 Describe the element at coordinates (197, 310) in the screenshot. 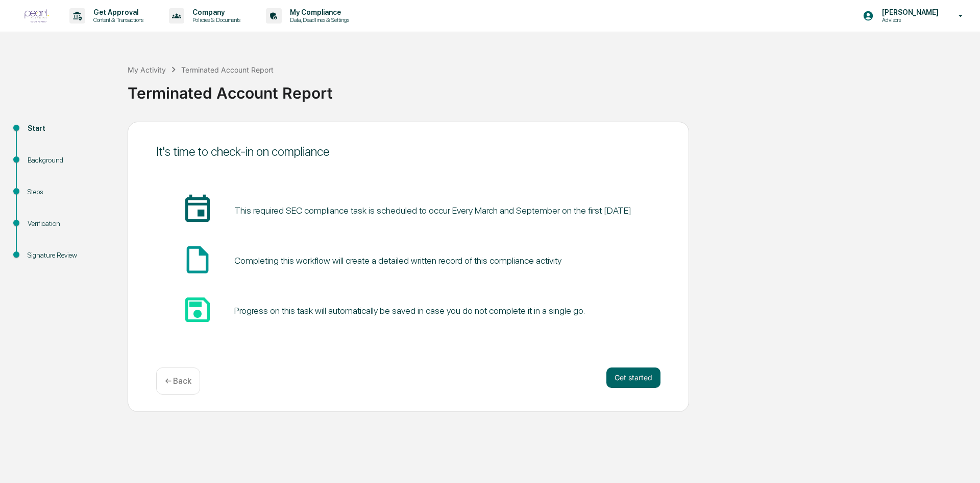

I see `span: save_icon` at that location.